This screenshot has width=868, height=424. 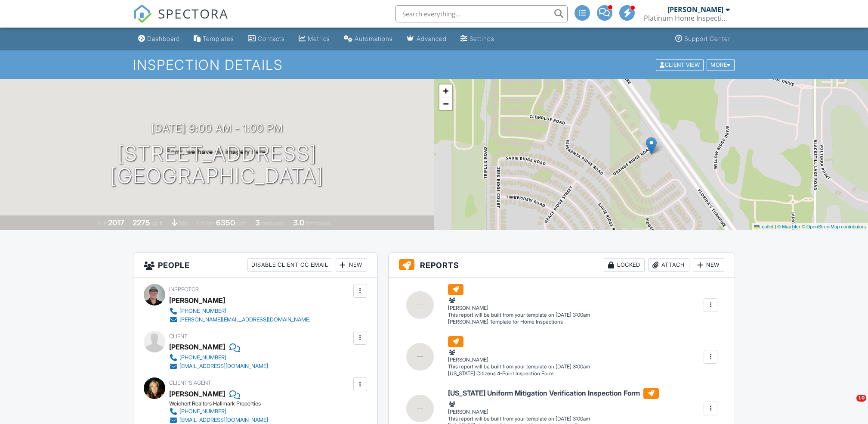 What do you see at coordinates (190, 383) in the screenshot?
I see `span: Client's Agent` at bounding box center [190, 383].